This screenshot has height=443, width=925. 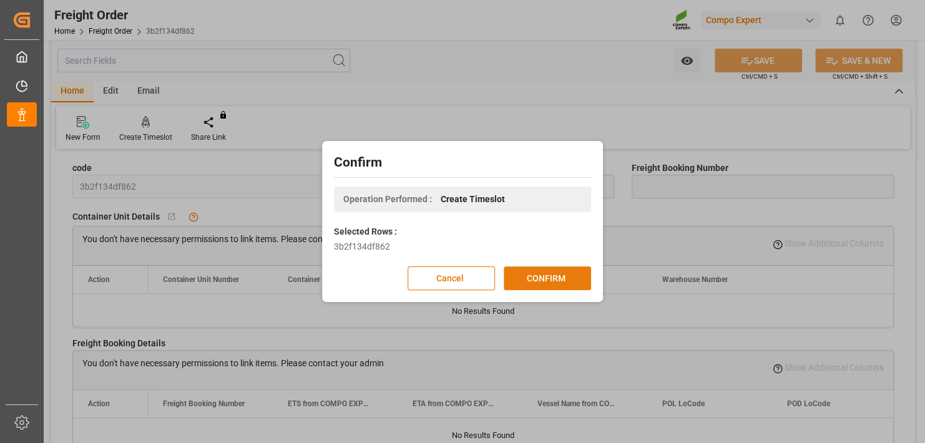 What do you see at coordinates (388, 199) in the screenshot?
I see `span: Operation Performed :` at bounding box center [388, 199].